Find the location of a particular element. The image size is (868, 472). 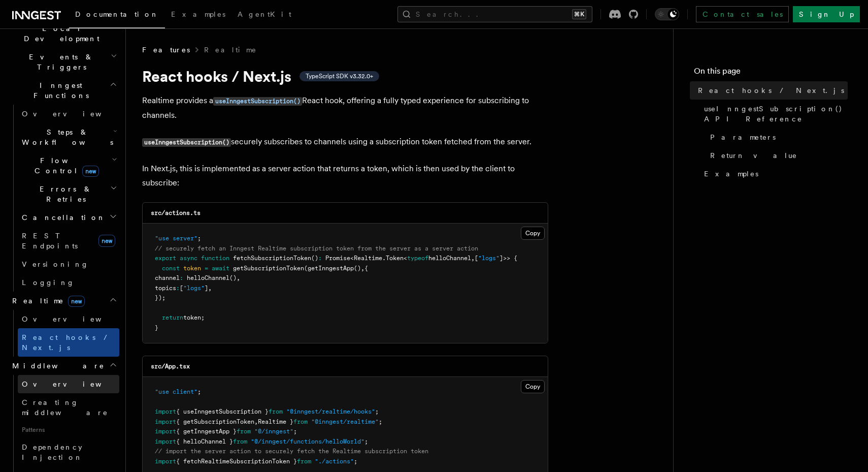

a: React hooks / Next.js is located at coordinates (770, 90).